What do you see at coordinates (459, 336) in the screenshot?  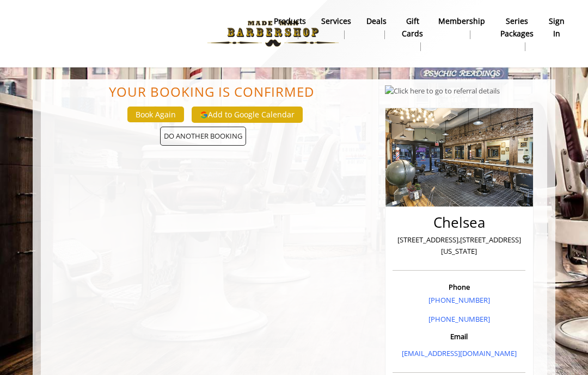 I see `h3: Email` at bounding box center [459, 336].